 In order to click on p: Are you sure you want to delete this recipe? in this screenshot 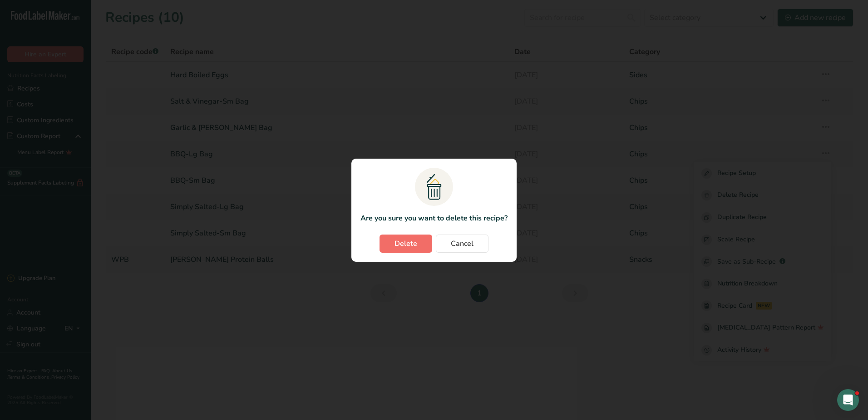, I will do `click(434, 218)`.